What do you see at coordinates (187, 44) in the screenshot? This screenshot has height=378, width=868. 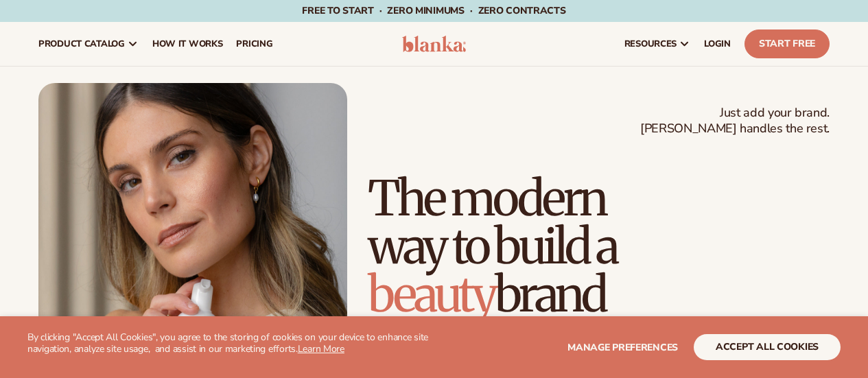 I see `span: How It Works` at bounding box center [187, 44].